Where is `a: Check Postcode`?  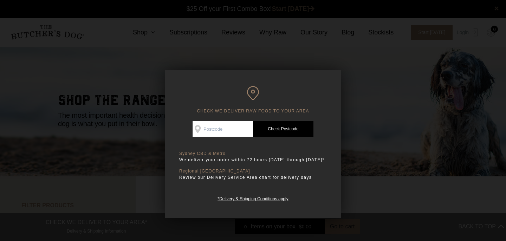
a: Check Postcode is located at coordinates (283, 129).